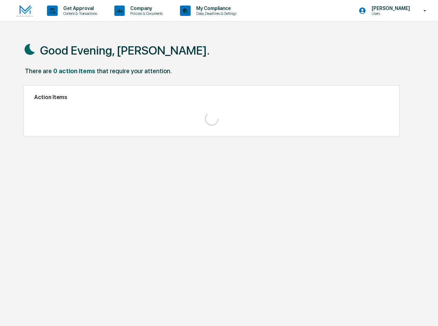 This screenshot has width=438, height=326. What do you see at coordinates (211, 97) in the screenshot?
I see `h2: Action Items` at bounding box center [211, 97].